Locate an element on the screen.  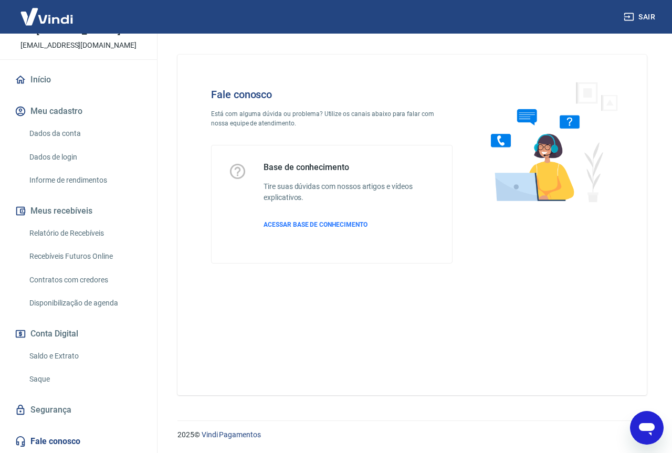
img: Vindi is located at coordinates (47, 16).